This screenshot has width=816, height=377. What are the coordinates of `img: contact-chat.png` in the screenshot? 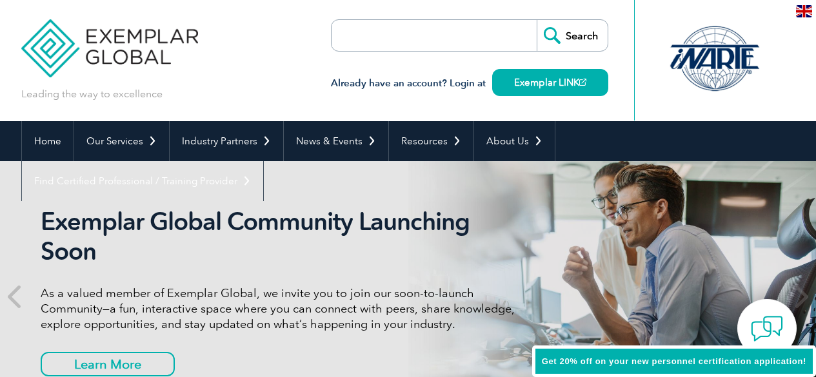 It's located at (767, 329).